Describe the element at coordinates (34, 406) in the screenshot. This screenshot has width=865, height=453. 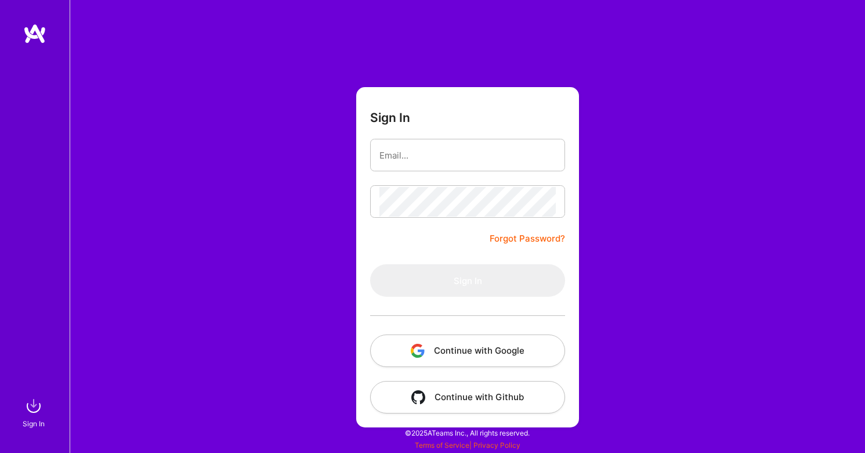
I see `img: sign in` at that location.